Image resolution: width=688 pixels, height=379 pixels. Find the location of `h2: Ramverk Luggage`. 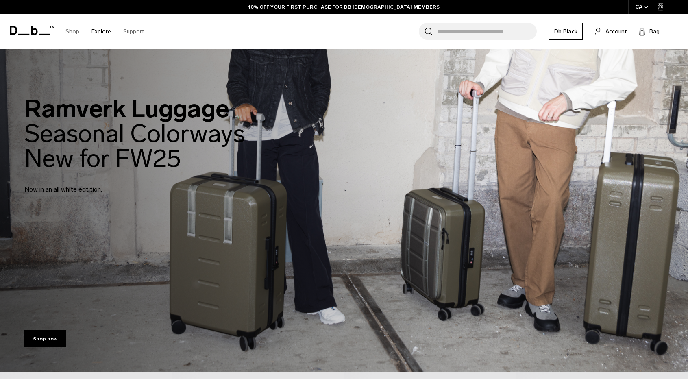

h2: Ramverk Luggage is located at coordinates (135, 133).